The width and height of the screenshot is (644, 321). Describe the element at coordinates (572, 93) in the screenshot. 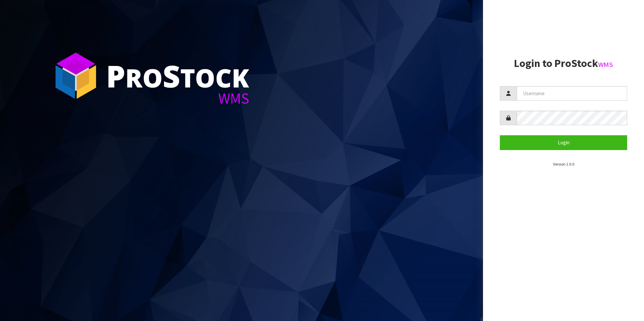

I see `input: Username` at that location.